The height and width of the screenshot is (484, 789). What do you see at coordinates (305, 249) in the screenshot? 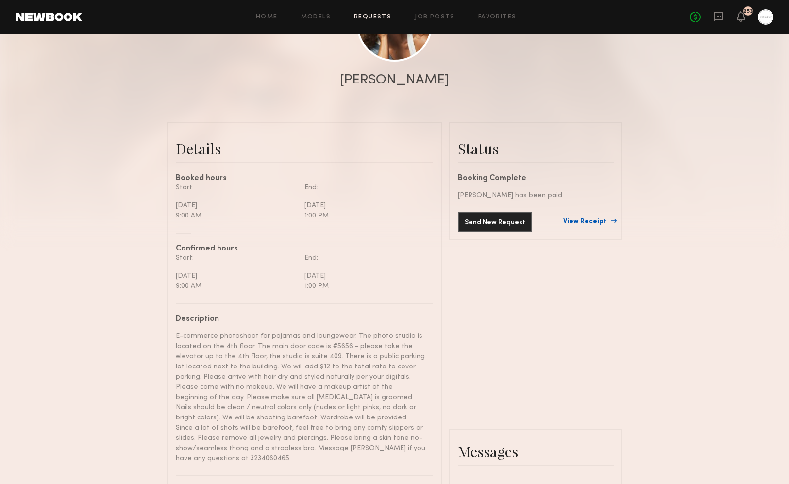
I see `div: Confirmed hours` at bounding box center [305, 249].